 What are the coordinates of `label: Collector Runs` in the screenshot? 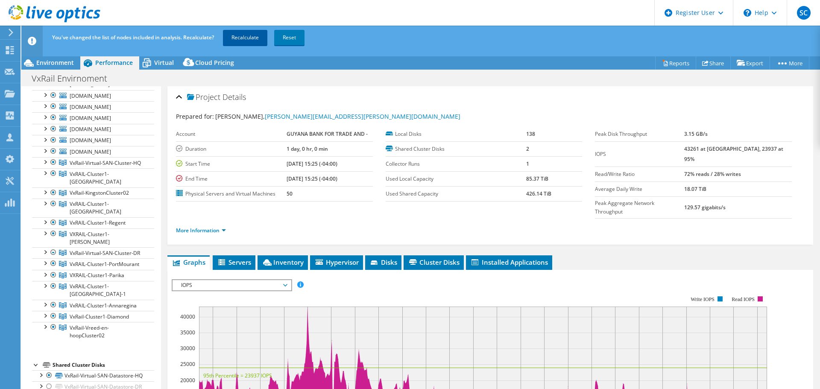 It's located at (455, 164).